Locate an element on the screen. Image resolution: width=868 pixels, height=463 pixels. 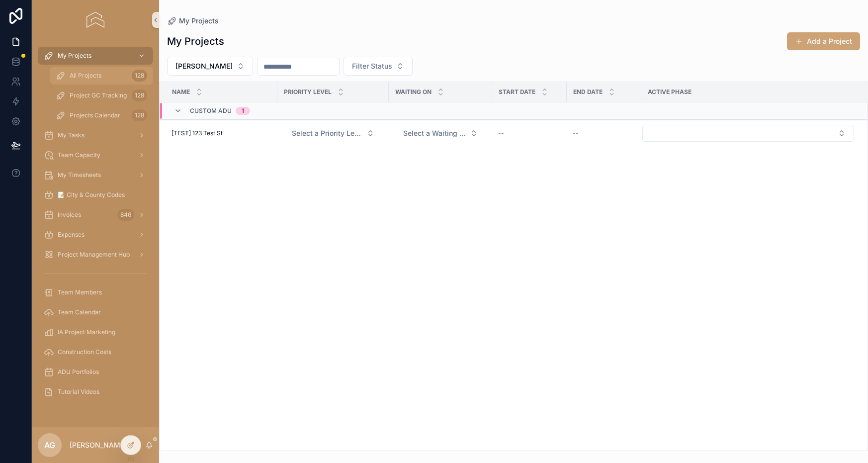
span: Select a Waiting on is located at coordinates (434, 133).